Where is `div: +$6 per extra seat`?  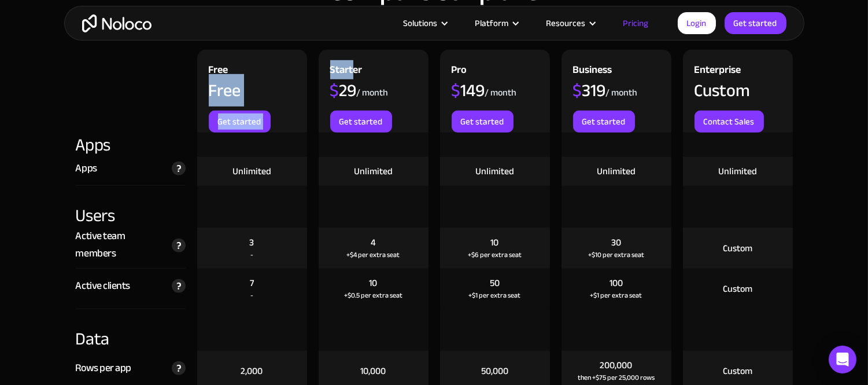 div: +$6 per extra seat is located at coordinates (494, 254).